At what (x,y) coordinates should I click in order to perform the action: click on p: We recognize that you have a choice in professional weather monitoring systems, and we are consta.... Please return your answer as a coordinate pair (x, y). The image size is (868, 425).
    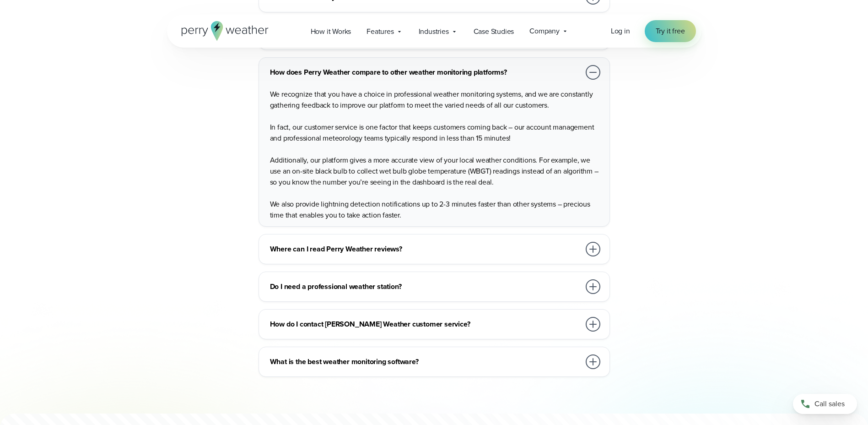
    Looking at the image, I should click on (436, 100).